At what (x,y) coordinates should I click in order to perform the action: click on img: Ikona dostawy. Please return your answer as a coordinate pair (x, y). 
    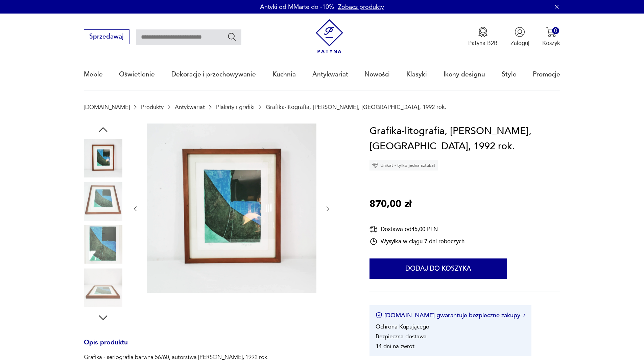
    Looking at the image, I should click on (374, 229).